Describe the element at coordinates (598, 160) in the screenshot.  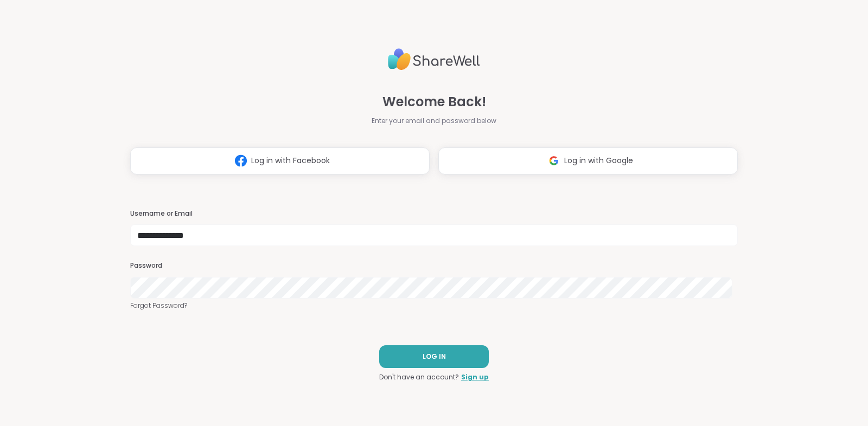
I see `span: Log in with Google` at that location.